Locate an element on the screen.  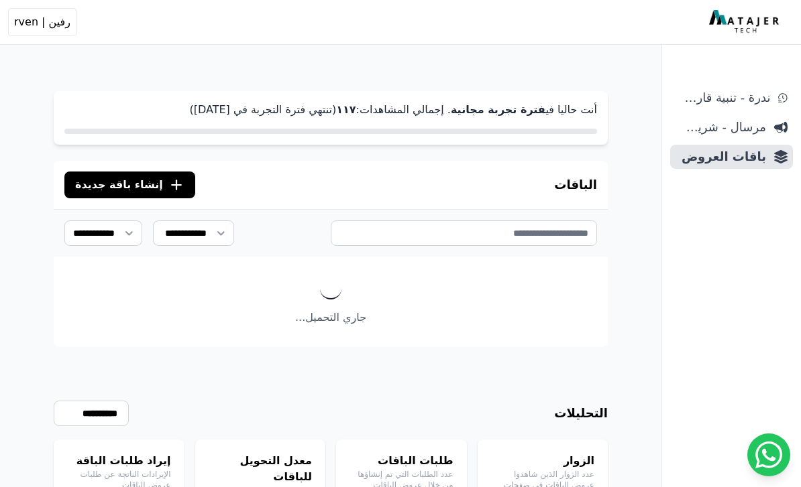
h4: طلبات الباقات is located at coordinates (401, 461).